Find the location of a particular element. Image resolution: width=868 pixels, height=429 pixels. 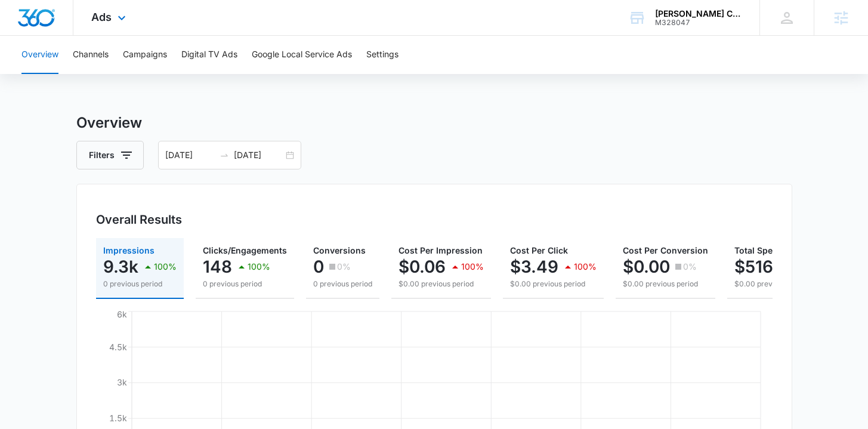

button: Settings is located at coordinates (383, 55).